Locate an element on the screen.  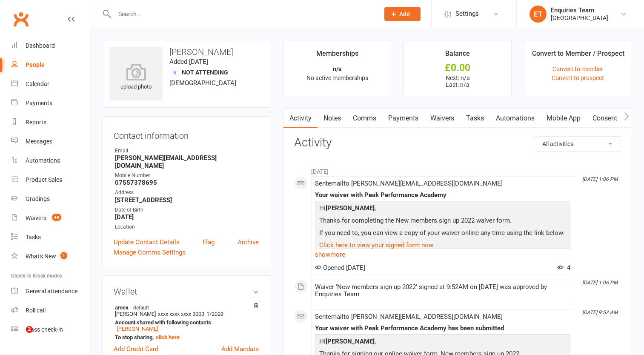
div: Location is located at coordinates (187, 227).